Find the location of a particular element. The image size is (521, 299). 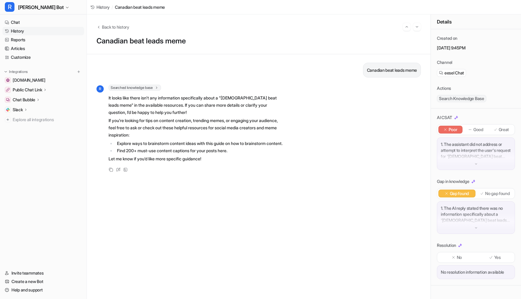

p: Resolution is located at coordinates (447, 246).